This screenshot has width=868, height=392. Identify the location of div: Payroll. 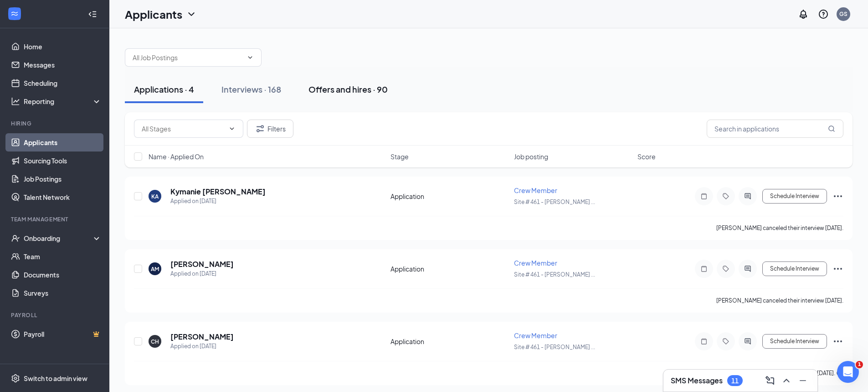
(55, 314).